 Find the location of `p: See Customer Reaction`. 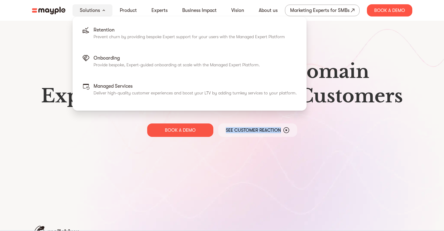

p: See Customer Reaction is located at coordinates (253, 130).